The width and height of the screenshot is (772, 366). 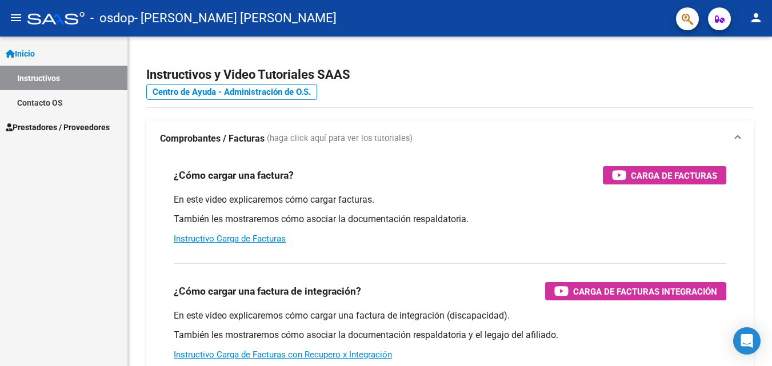 What do you see at coordinates (234, 175) in the screenshot?
I see `h3: ¿Cómo cargar una factura?` at bounding box center [234, 175].